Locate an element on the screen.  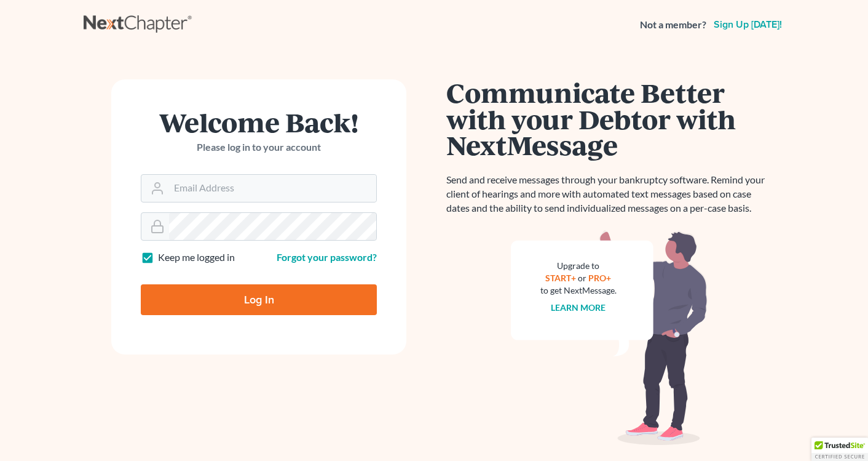
a: Forgot your password? is located at coordinates (327, 257).